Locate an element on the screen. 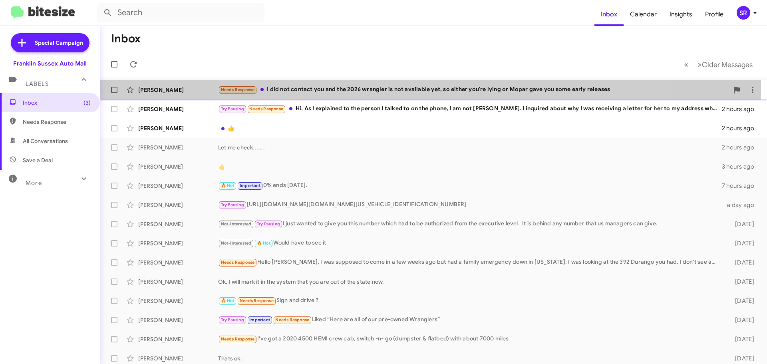 This screenshot has width=767, height=364. div: Sign and drive ? is located at coordinates (470, 300).